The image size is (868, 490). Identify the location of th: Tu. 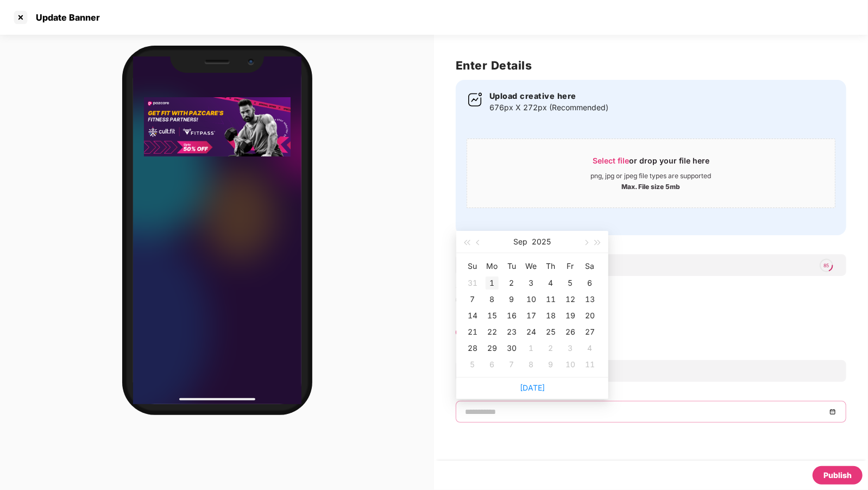
(512, 266).